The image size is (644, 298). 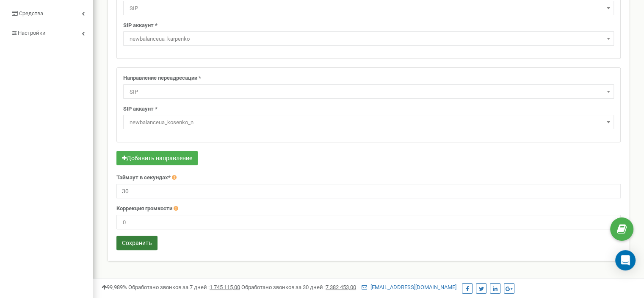 I want to click on div: Open Intercom Messenger, so click(x=625, y=260).